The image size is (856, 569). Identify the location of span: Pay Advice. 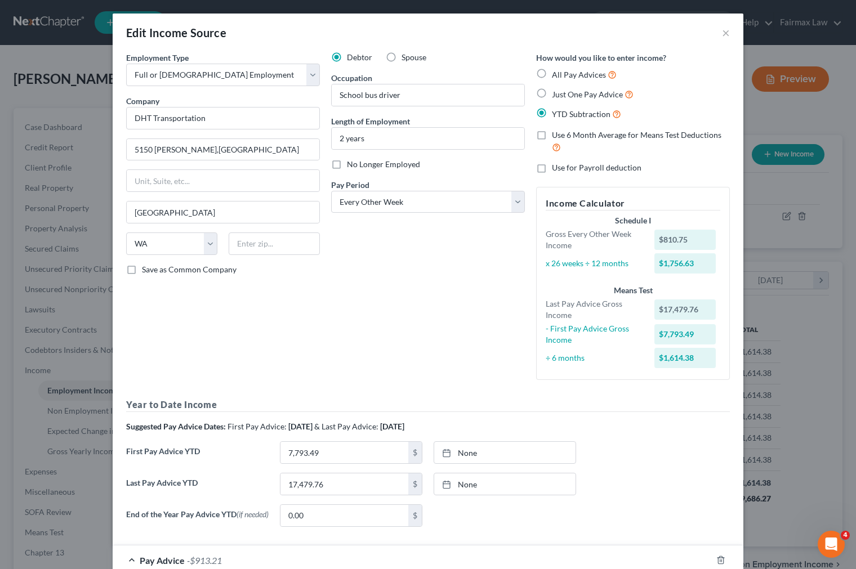
(162, 560).